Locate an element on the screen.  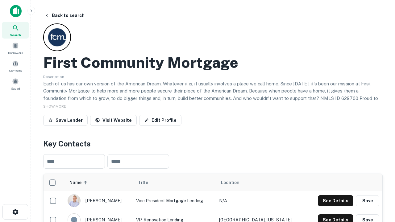
th: Name is located at coordinates (99, 182).